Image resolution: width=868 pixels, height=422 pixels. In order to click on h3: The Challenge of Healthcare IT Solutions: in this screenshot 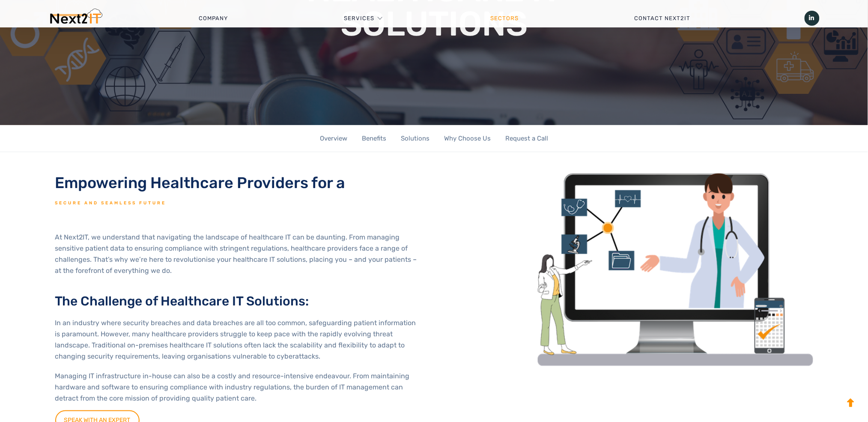, I will do `click(238, 301)`.